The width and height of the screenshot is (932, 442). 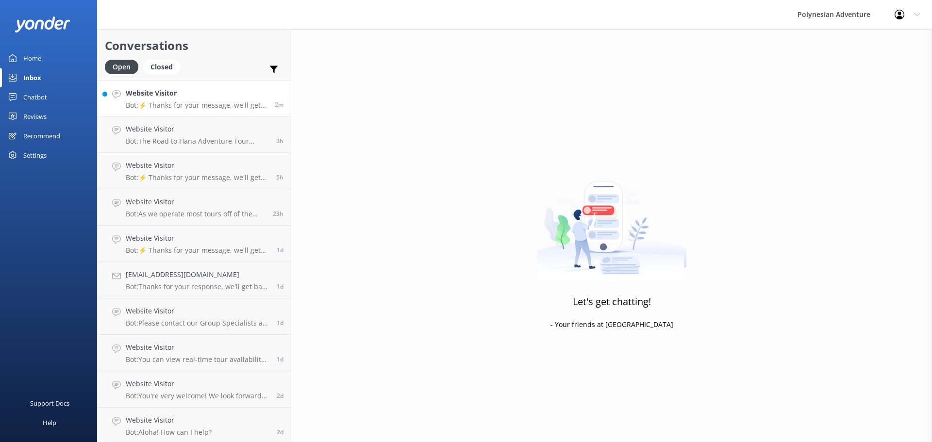 I want to click on p: Bot: As we operate most tours off of the cruise lines, we recommend you contact your shore excurs..., so click(x=196, y=214).